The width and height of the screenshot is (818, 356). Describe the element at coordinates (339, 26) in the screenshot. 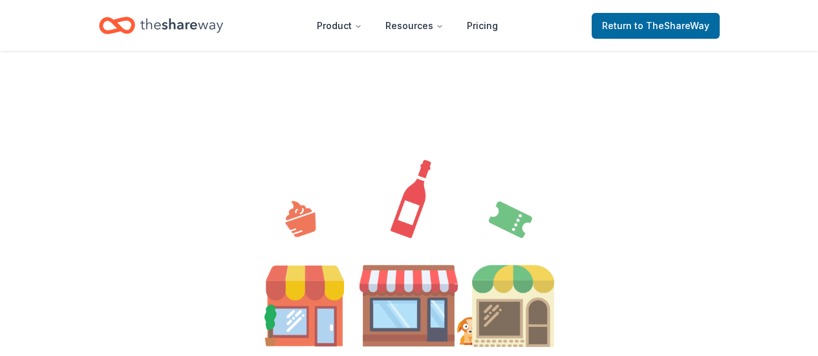

I see `button: Product` at that location.